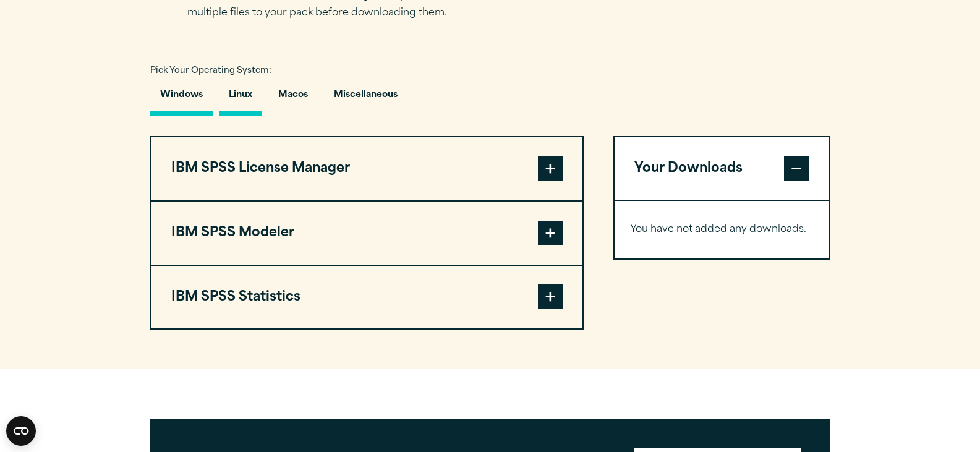 The height and width of the screenshot is (452, 980). I want to click on button: Open CMP widget, so click(21, 431).